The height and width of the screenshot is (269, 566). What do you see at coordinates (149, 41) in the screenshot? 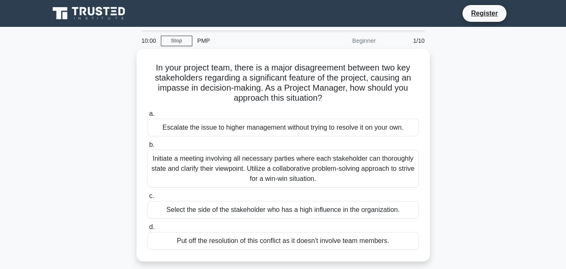
I see `div: 10:00` at bounding box center [149, 41].